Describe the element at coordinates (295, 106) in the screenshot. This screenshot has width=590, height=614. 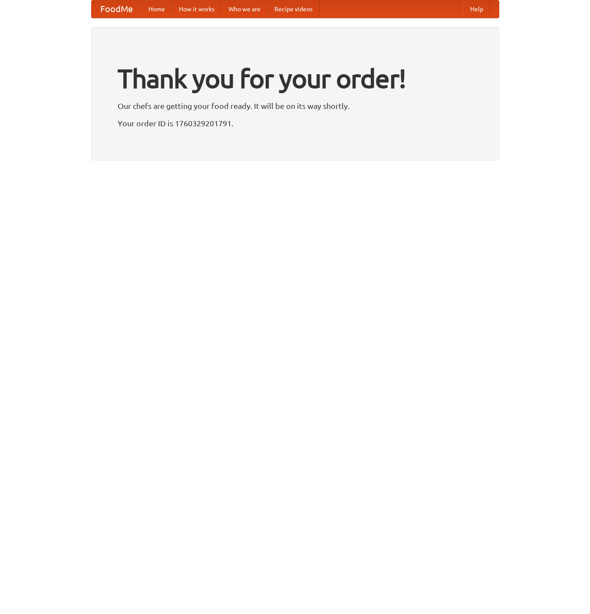
I see `p: Our chefs are getting your food ready. It will be on its way shortly.` at that location.